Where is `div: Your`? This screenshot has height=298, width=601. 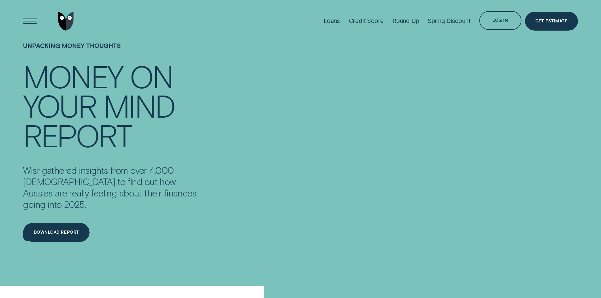
div: Your is located at coordinates (59, 105).